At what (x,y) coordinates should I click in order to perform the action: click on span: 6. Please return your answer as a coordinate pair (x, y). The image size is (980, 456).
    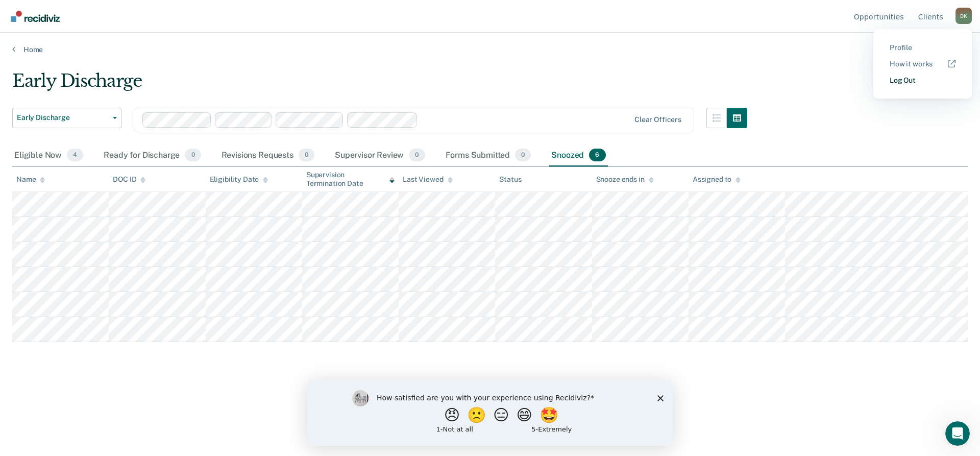
    Looking at the image, I should click on (597, 155).